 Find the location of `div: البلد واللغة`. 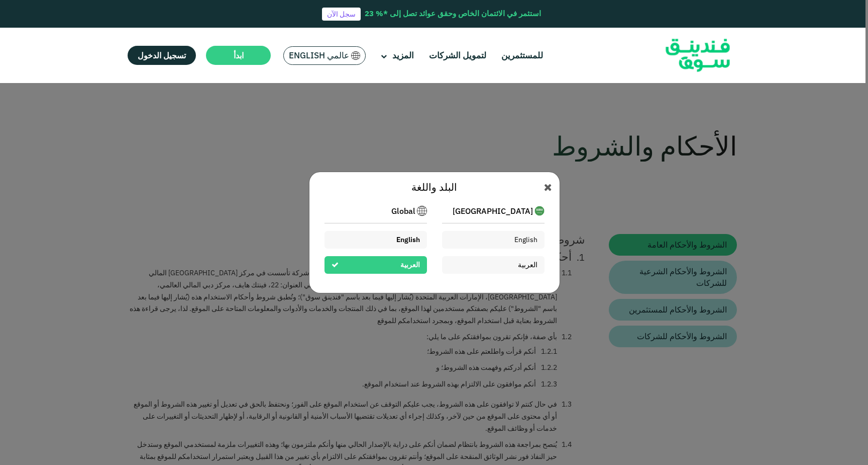

div: البلد واللغة is located at coordinates (435, 187).